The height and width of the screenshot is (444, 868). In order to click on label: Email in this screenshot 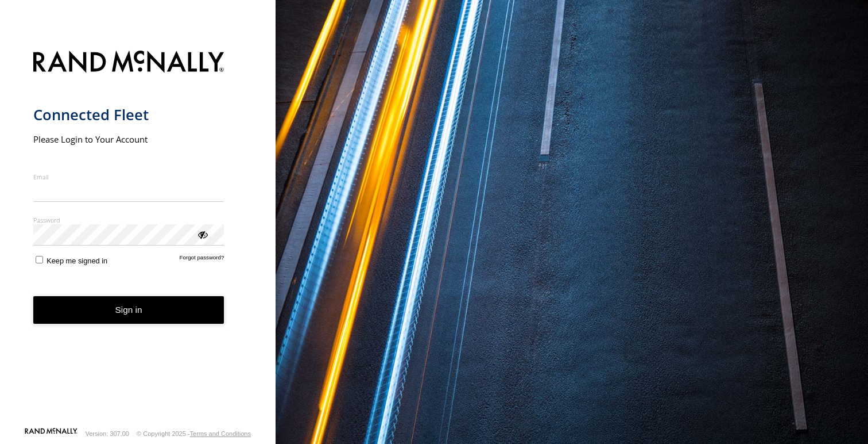, I will do `click(129, 176)`.